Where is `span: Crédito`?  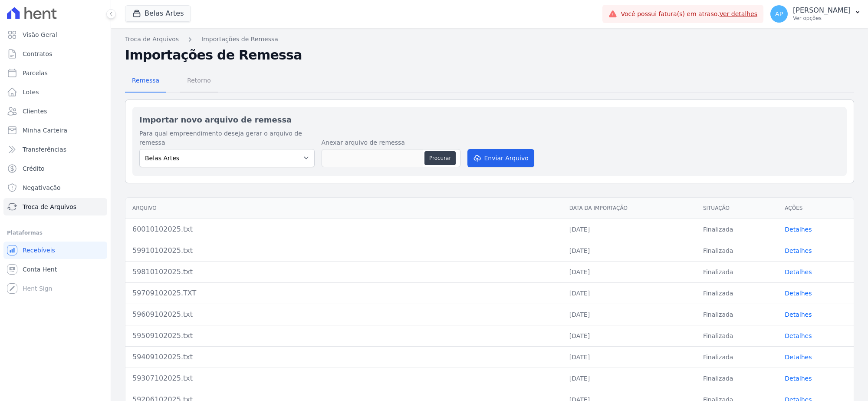 span: Crédito is located at coordinates (34, 169).